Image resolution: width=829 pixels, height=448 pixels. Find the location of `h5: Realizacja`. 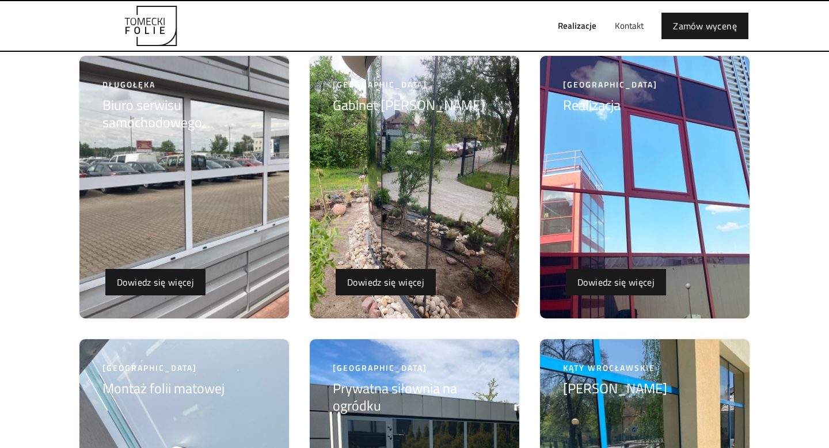

h5: Realizacja is located at coordinates (610, 105).